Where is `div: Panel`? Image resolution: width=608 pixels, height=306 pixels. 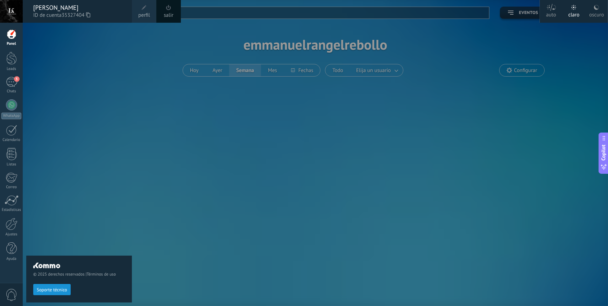
div: Panel is located at coordinates (12, 44).